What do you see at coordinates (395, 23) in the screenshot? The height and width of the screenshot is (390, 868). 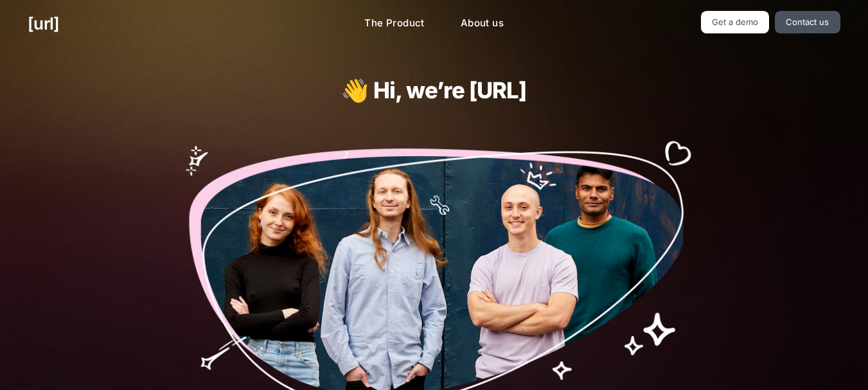 I see `a: The Product` at bounding box center [395, 23].